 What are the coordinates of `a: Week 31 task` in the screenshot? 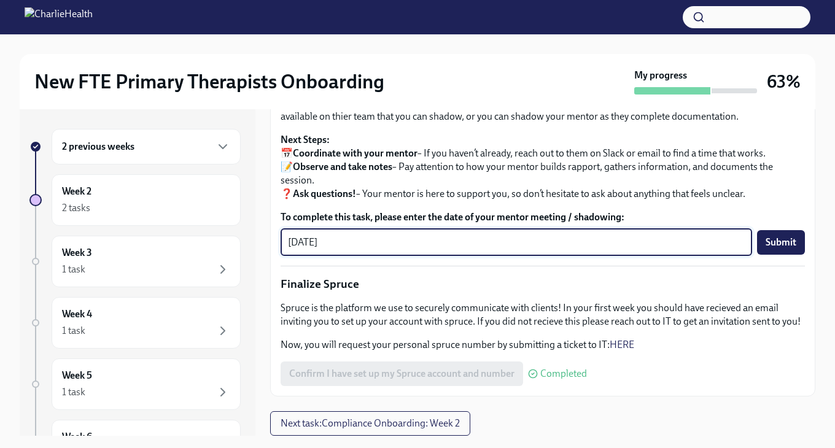 It's located at (135, 262).